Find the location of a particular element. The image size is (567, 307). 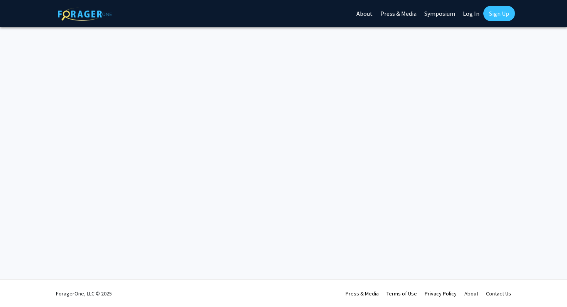

img: ForagerOne Logo is located at coordinates (85, 14).